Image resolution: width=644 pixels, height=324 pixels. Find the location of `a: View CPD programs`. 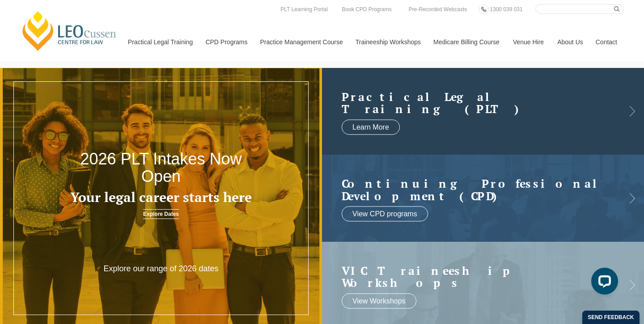

a: View CPD programs is located at coordinates (385, 214).